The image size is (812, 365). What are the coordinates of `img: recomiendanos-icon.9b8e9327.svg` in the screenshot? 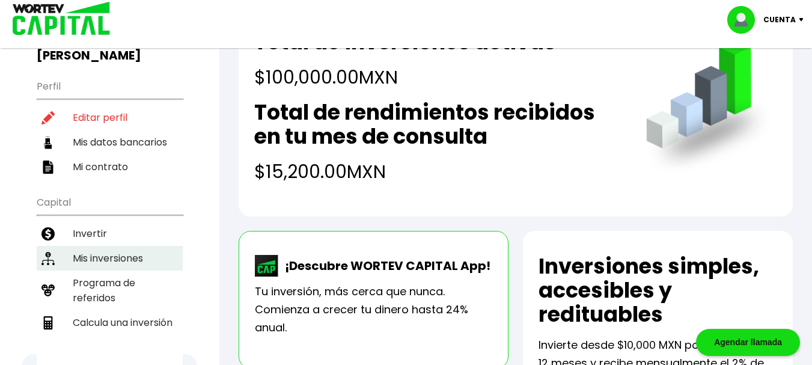 It's located at (48, 290).